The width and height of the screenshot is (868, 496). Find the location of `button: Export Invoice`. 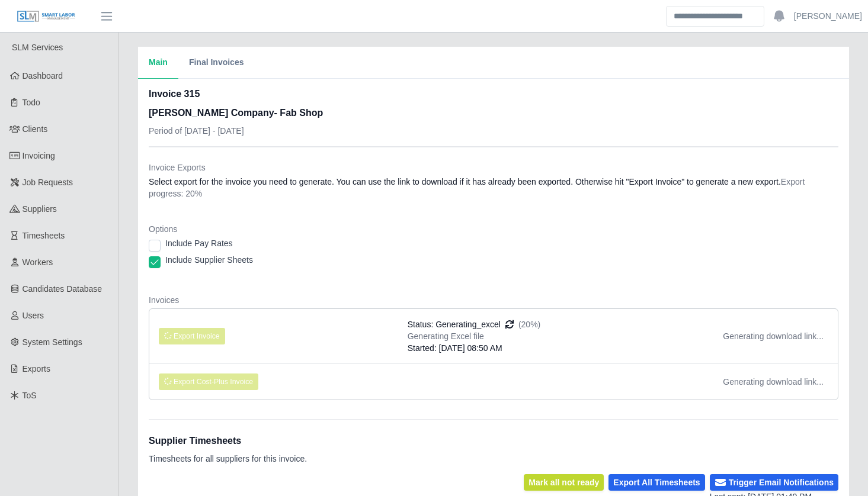

button: Export Invoice is located at coordinates (192, 336).